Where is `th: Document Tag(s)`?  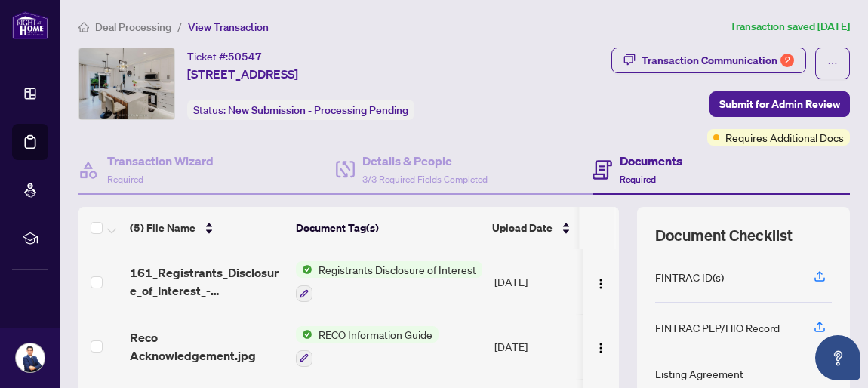
th: Document Tag(s) is located at coordinates (388, 228).